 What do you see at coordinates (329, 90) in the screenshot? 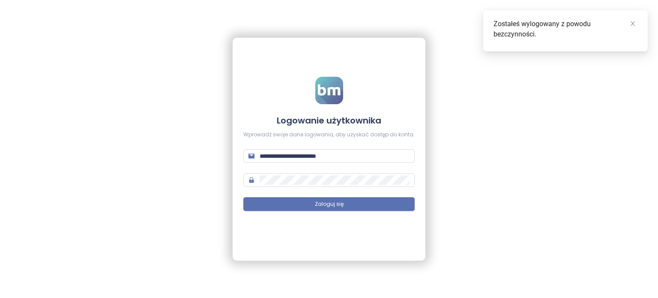
I see `img: logo` at bounding box center [329, 90].